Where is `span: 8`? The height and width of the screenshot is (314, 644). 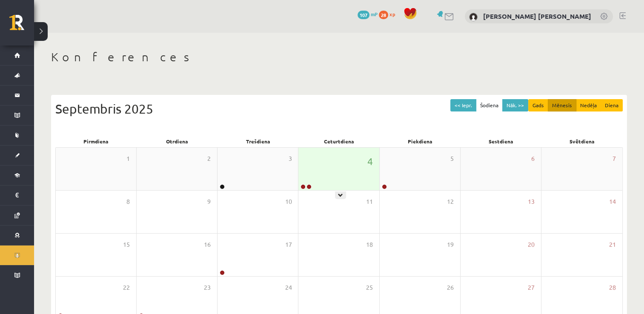
span: 8 is located at coordinates (128, 202).